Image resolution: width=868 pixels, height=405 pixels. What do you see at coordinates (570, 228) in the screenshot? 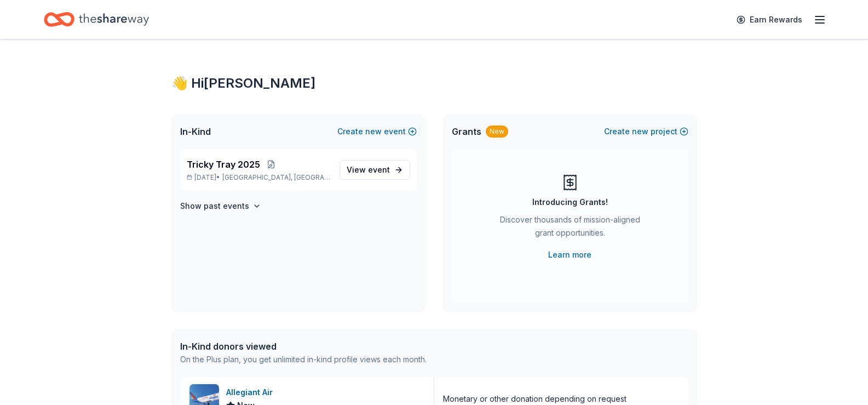
I see `div: Discover thousands of mission-aligned grant opportunities.` at bounding box center [570, 228].